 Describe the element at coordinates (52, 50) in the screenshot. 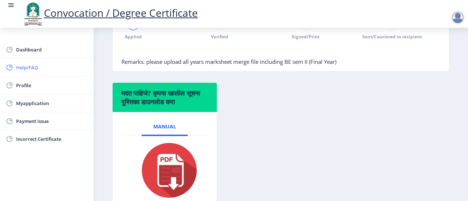

I see `span: Dashboard` at that location.